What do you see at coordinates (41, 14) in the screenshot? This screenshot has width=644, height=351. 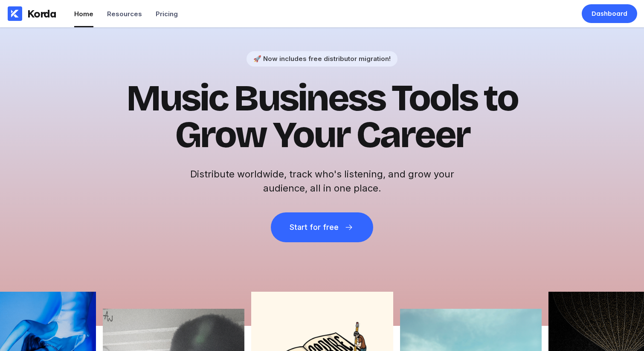 I see `div: Korda` at bounding box center [41, 14].